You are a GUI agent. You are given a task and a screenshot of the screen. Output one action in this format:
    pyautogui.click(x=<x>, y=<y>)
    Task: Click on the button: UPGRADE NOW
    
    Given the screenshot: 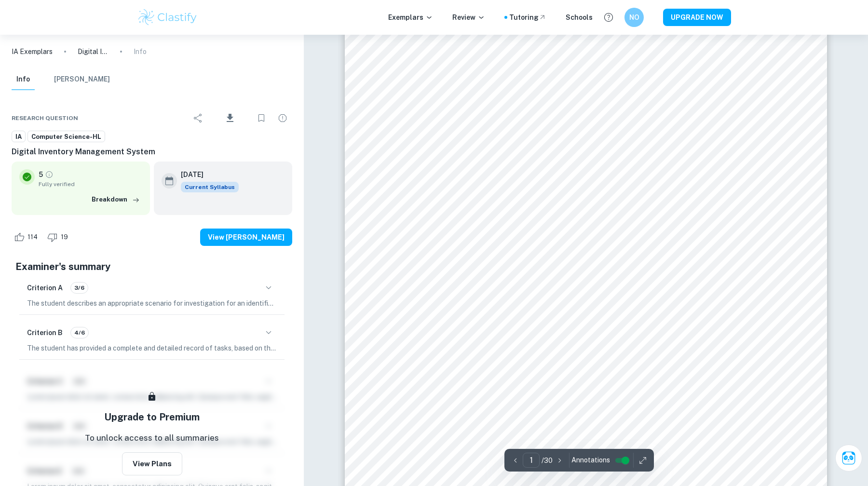 What is the action you would take?
    pyautogui.click(x=697, y=17)
    